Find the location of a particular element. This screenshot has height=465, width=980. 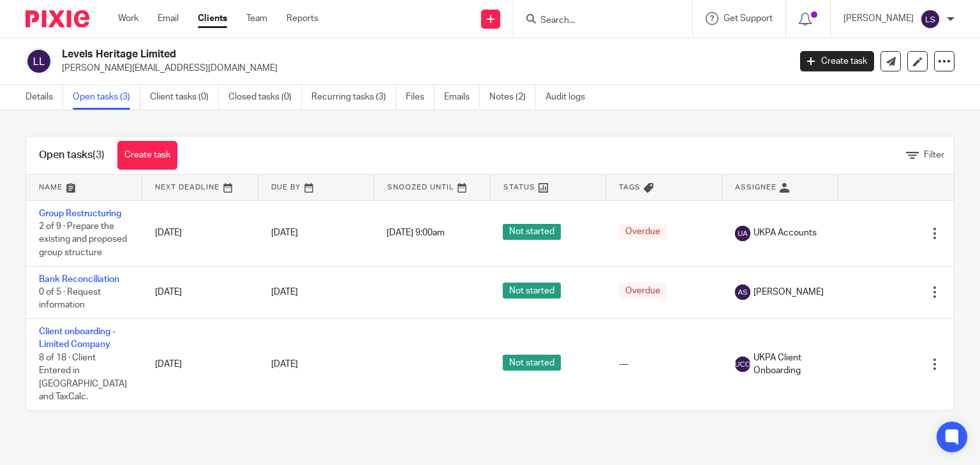

a: Work is located at coordinates (128, 19).